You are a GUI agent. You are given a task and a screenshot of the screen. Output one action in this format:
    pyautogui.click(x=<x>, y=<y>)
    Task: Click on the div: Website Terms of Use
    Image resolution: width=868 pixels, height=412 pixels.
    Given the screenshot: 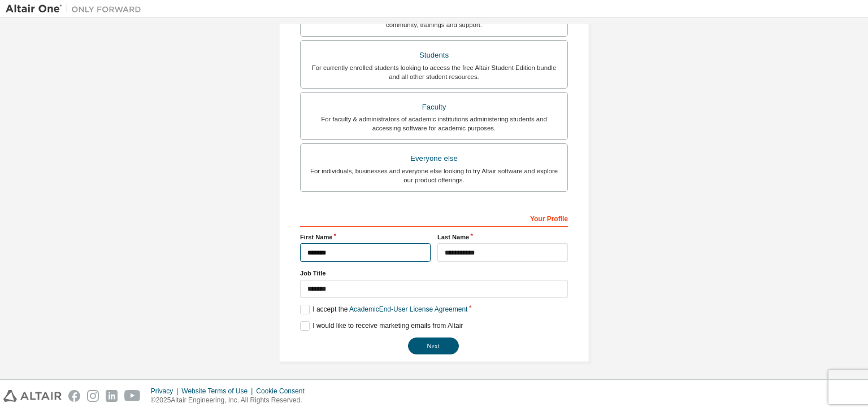 What is the action you would take?
    pyautogui.click(x=219, y=391)
    